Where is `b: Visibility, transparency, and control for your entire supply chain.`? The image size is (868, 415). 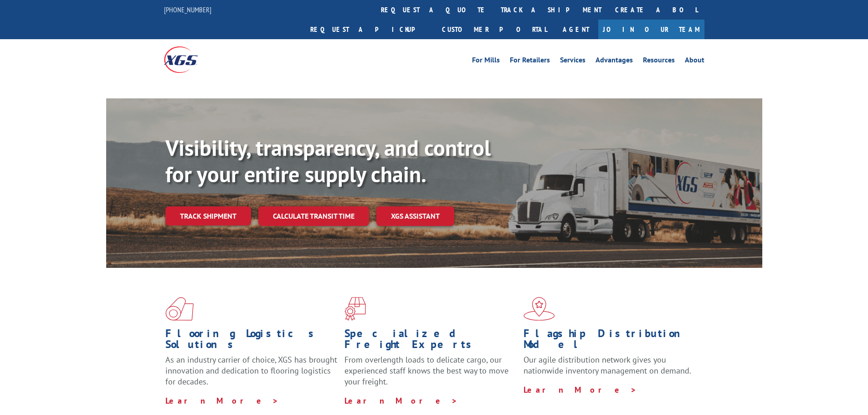 b: Visibility, transparency, and control for your entire supply chain. is located at coordinates (328, 160).